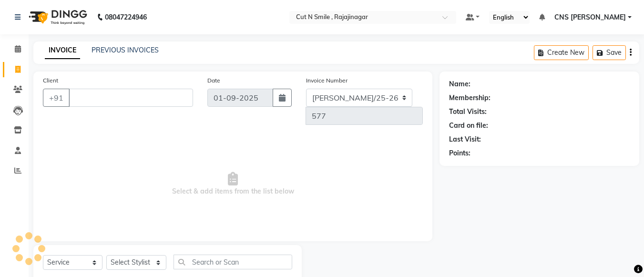  What do you see at coordinates (327, 80) in the screenshot?
I see `label: Invoice Number` at bounding box center [327, 80].